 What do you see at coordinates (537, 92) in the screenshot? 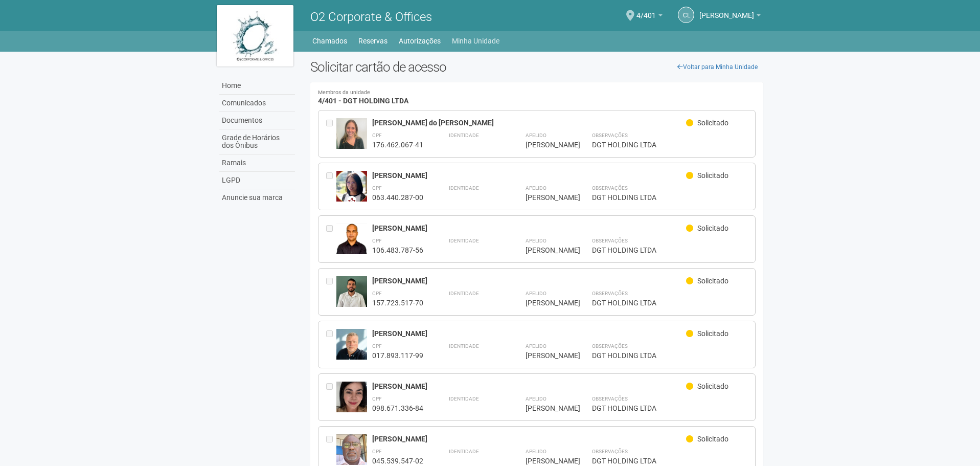
I see `small: Membros da unidade` at bounding box center [537, 92].